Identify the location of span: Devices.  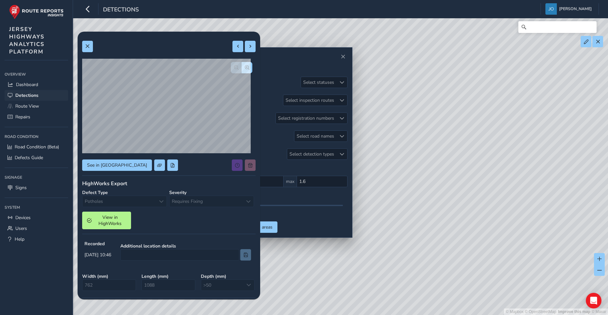
(23, 217).